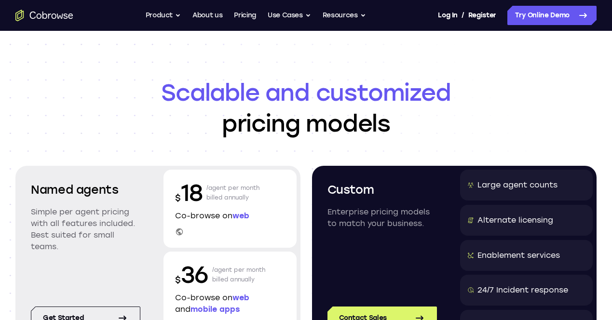 Image resolution: width=612 pixels, height=320 pixels. Describe the element at coordinates (306, 108) in the screenshot. I see `h1: pricing models` at that location.